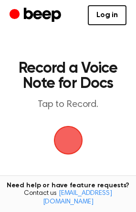 This screenshot has height=212, width=136. Describe the element at coordinates (68, 141) in the screenshot. I see `button: Beep Logo` at that location.